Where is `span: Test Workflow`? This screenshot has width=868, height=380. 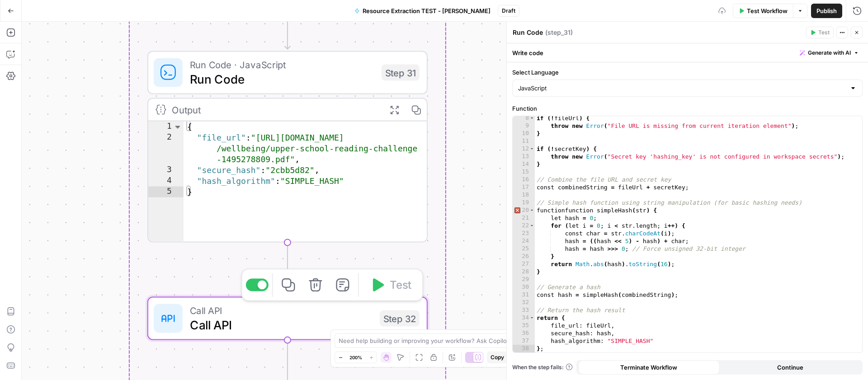 span: Test Workflow is located at coordinates (767, 11).